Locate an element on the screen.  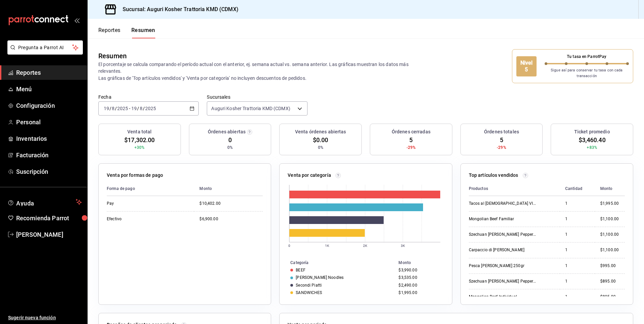
p: El porcentaje se calcula comparando el período actual con el anterior, ej. semana actual vs. sema... is located at coordinates (255, 71).